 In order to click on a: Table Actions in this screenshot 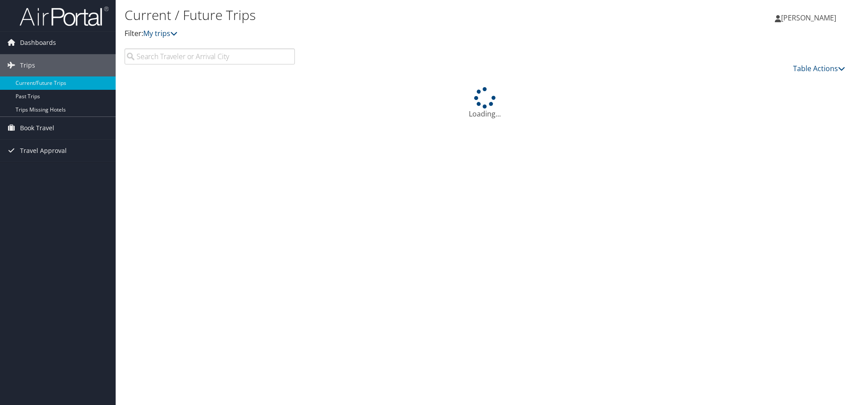, I will do `click(819, 68)`.